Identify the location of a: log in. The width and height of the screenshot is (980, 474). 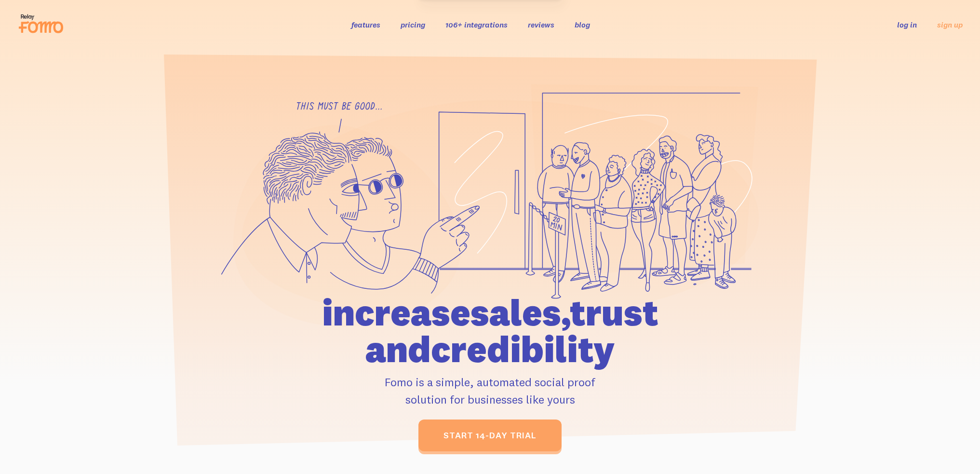
(907, 24).